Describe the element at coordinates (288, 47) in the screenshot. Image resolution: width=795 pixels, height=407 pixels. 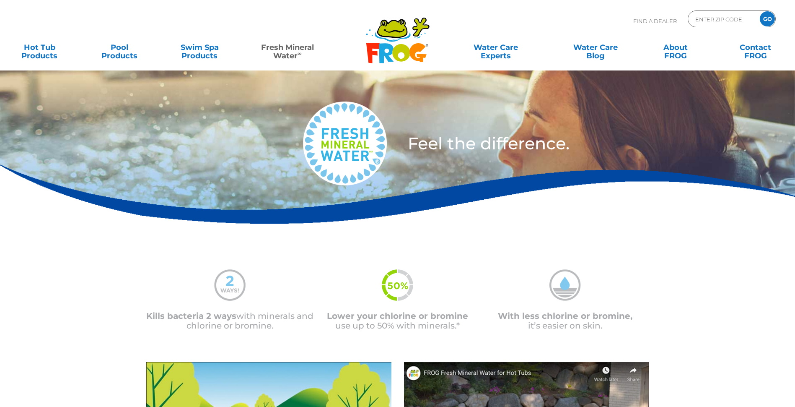
I see `a: Fresh MineralWater∞` at that location.